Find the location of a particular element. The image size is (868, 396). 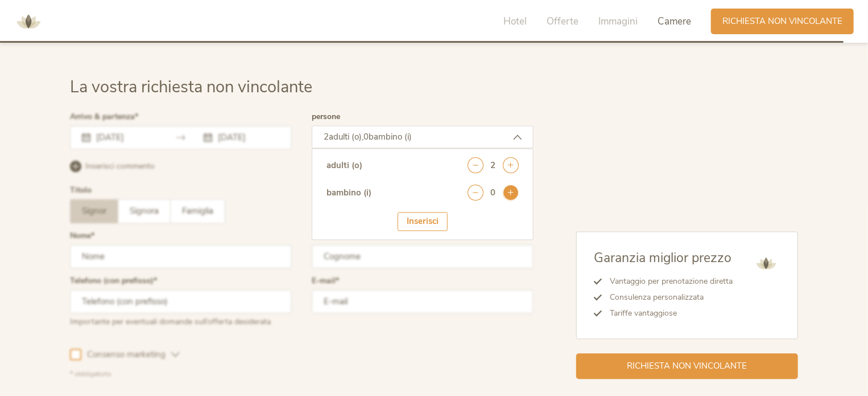

div: 0 is located at coordinates (493, 192).